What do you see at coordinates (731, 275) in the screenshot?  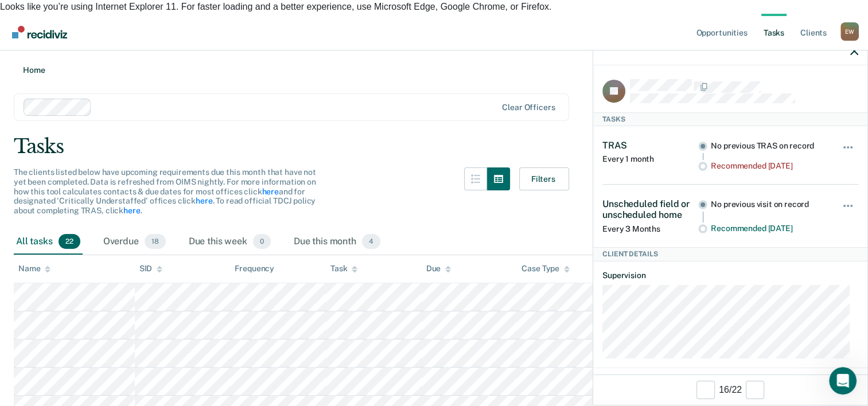 I see `dt: Supervision` at bounding box center [731, 275].